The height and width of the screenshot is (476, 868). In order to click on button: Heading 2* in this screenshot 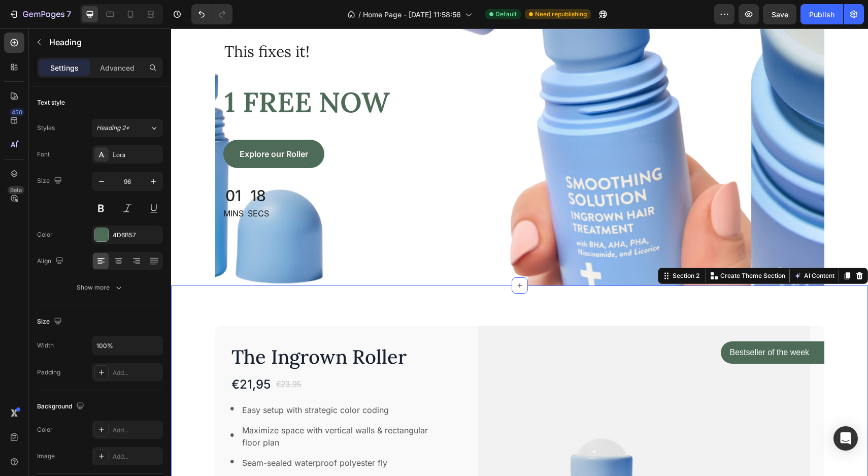, I will do `click(127, 128)`.